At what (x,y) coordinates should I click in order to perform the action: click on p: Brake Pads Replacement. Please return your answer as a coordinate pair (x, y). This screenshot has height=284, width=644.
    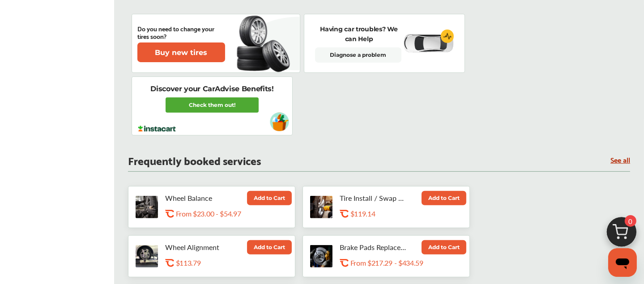
    Looking at the image, I should click on (373, 247).